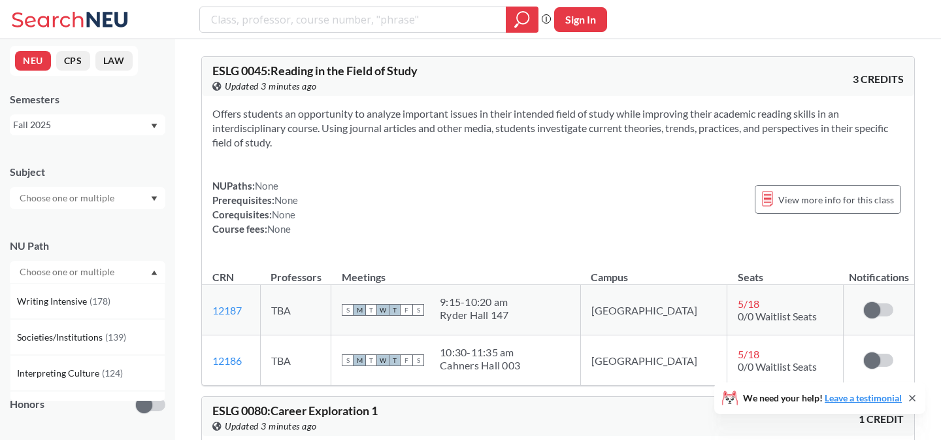 This screenshot has width=941, height=440. I want to click on th: Notifications, so click(878, 271).